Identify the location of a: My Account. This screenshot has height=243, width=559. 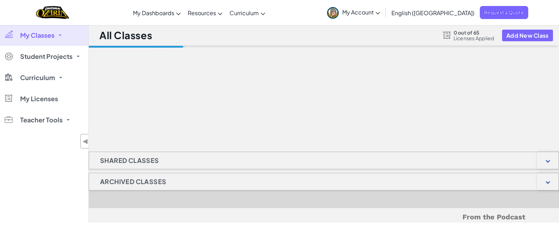
(353, 12).